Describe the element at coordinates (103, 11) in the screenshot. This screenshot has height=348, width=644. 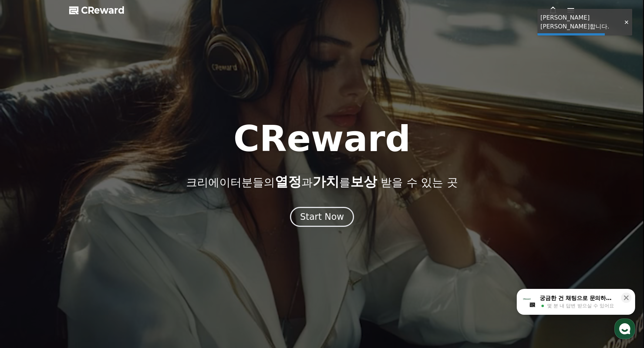
I see `span: CReward` at that location.